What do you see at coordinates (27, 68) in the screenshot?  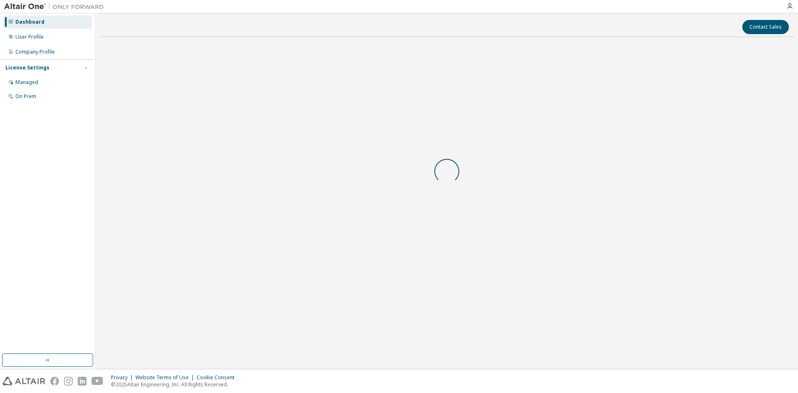 I see `div: License Settings` at bounding box center [27, 68].